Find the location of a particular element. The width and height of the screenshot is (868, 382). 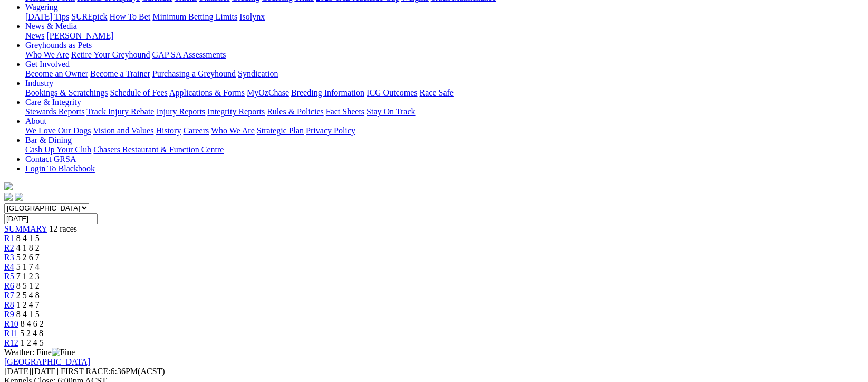

img: facebook.svg is located at coordinates (8, 197).